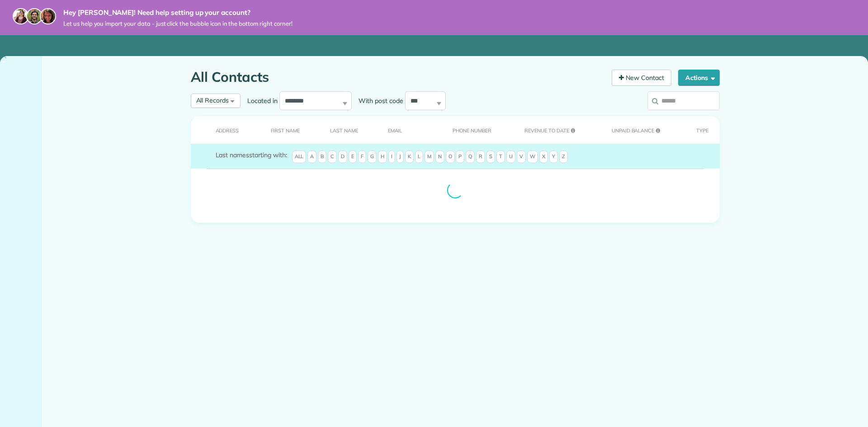  Describe the element at coordinates (440, 157) in the screenshot. I see `span: N` at that location.